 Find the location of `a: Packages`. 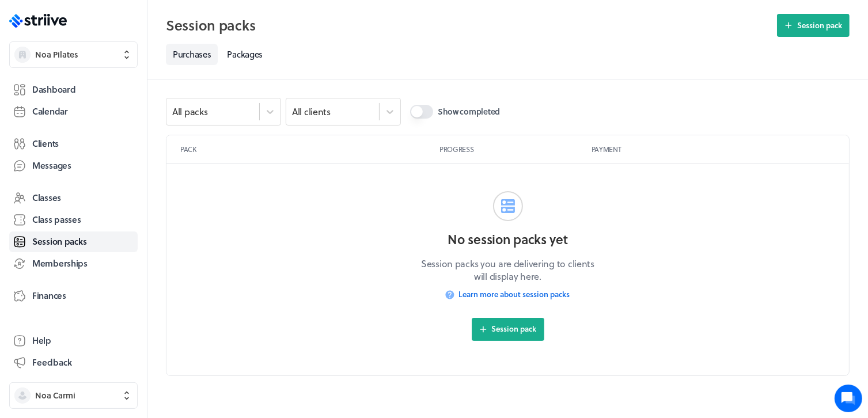

a: Packages is located at coordinates (245, 54).